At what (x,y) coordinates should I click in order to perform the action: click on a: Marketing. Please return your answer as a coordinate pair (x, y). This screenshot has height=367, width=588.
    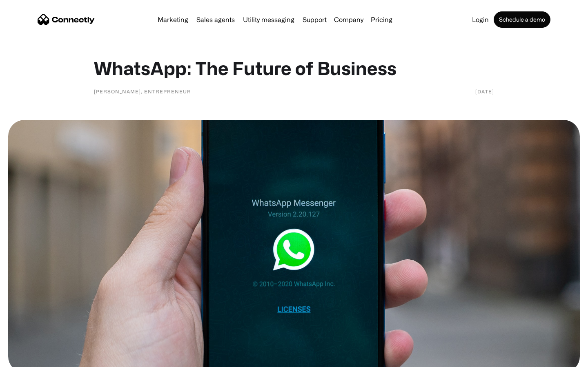
    Looking at the image, I should click on (173, 19).